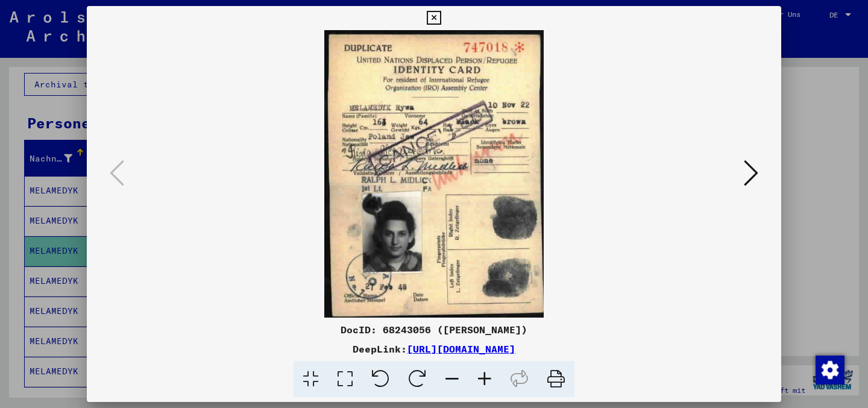 Image resolution: width=868 pixels, height=408 pixels. I want to click on div: DeepLink:, so click(434, 349).